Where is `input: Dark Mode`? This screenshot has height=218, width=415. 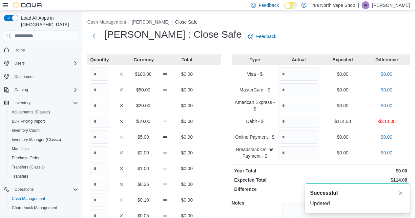 input: Dark Mode is located at coordinates (291, 5).